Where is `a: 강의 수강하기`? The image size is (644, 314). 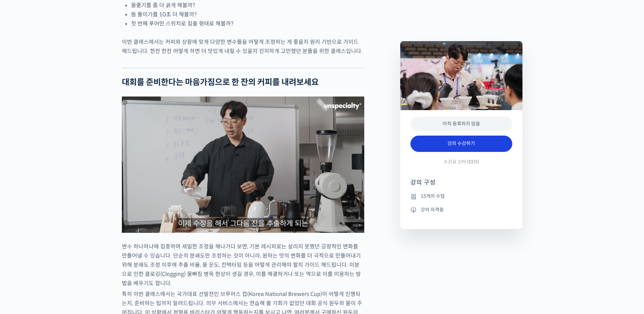
a: 강의 수강하기 is located at coordinates (462, 144).